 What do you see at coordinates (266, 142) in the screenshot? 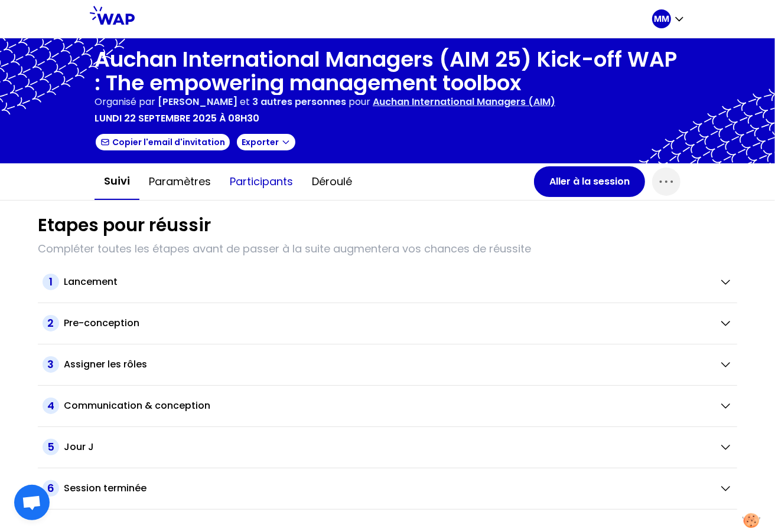
I see `button: Exporter` at bounding box center [266, 142].